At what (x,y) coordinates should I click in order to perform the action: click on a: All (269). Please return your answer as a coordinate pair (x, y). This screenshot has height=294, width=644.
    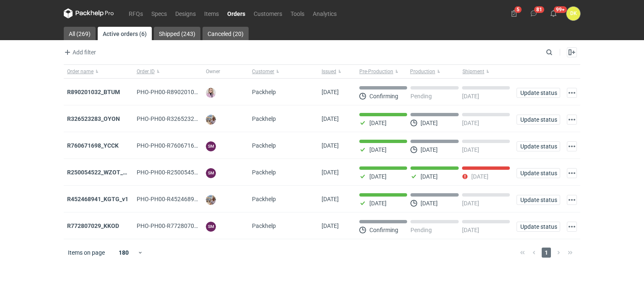
    Looking at the image, I should click on (80, 34).